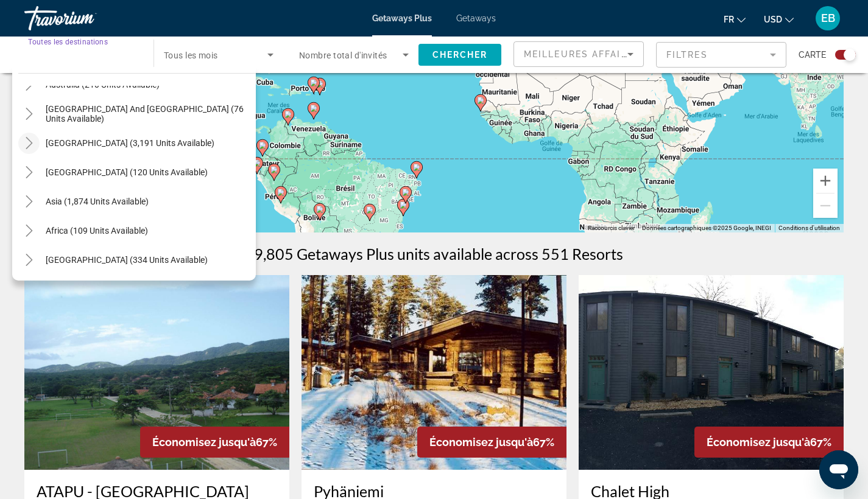 The image size is (868, 499). What do you see at coordinates (610, 228) in the screenshot?
I see `button: Raccourcis clavier` at bounding box center [610, 228].